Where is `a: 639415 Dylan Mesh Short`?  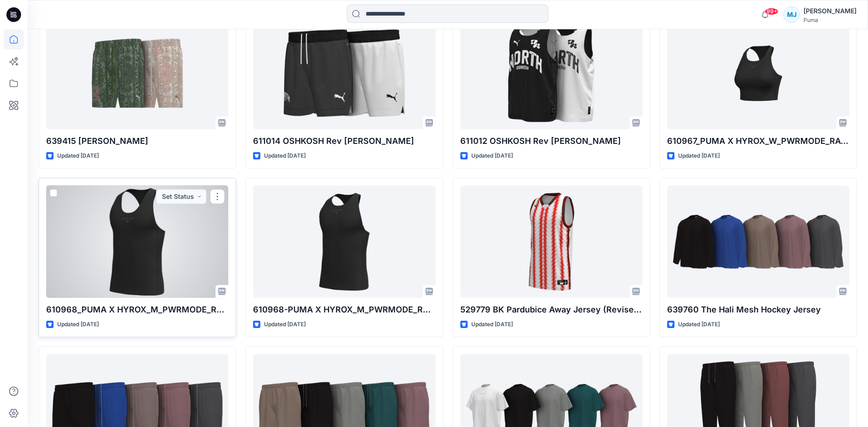 a: 639415 Dylan Mesh Short is located at coordinates (138, 73).